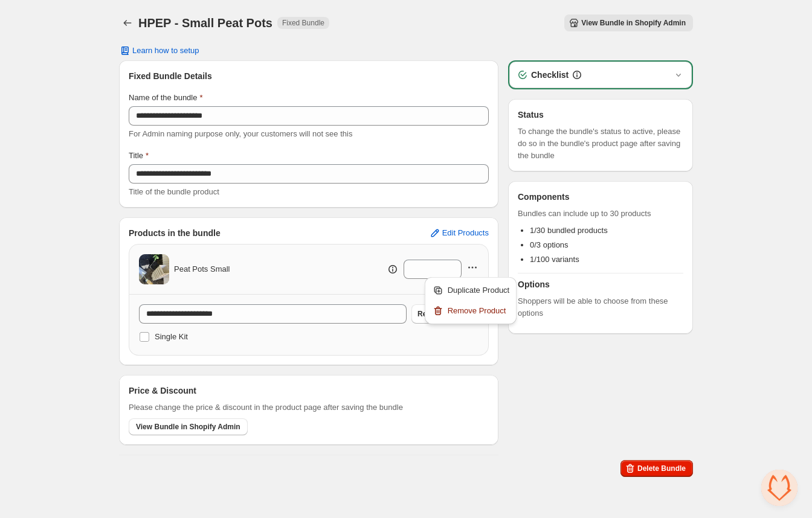  What do you see at coordinates (600, 308) in the screenshot?
I see `span: Shoppers will be able to choose from these options` at bounding box center [600, 308].